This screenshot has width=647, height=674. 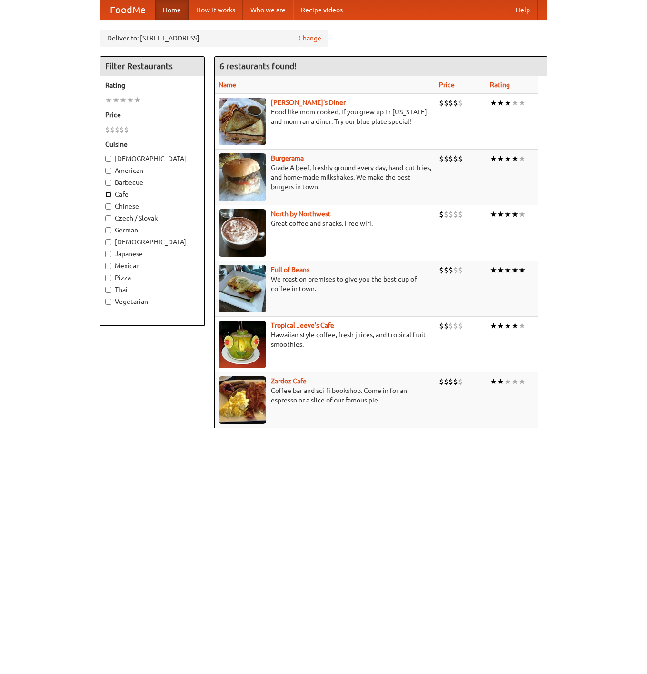 What do you see at coordinates (152, 182) in the screenshot?
I see `label: Barbecue` at bounding box center [152, 182].